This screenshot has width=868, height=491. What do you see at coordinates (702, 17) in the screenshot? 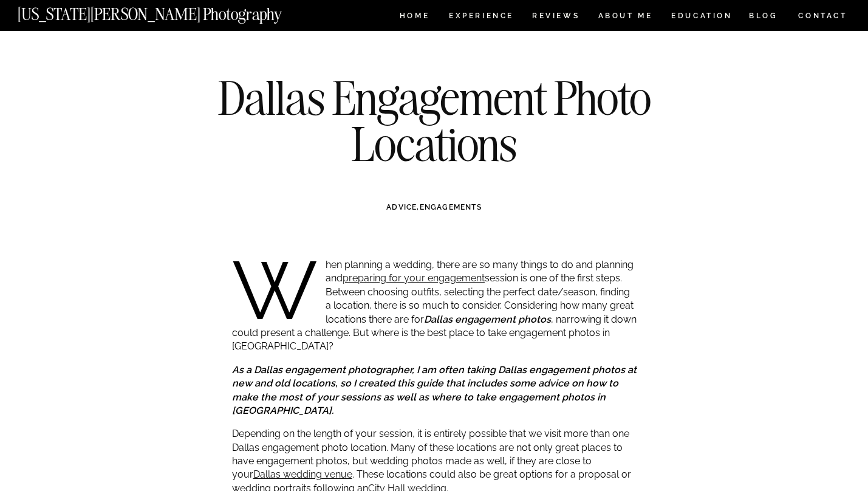
I see `a: EDUCATION` at bounding box center [702, 17].